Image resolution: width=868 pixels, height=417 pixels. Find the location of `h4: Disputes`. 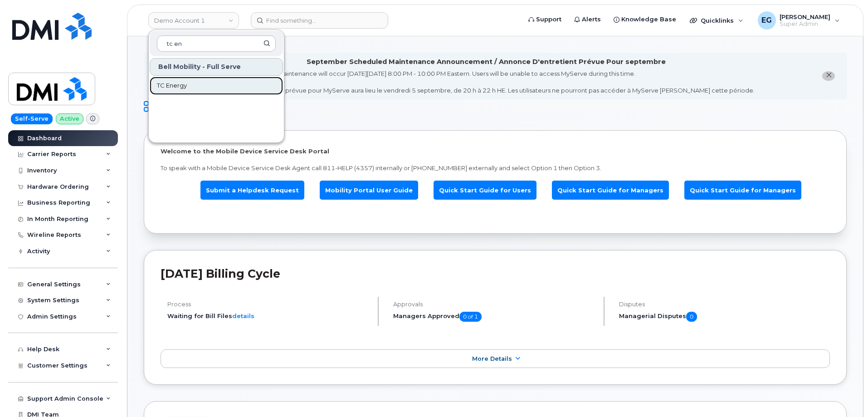

h4: Disputes is located at coordinates (724, 304).